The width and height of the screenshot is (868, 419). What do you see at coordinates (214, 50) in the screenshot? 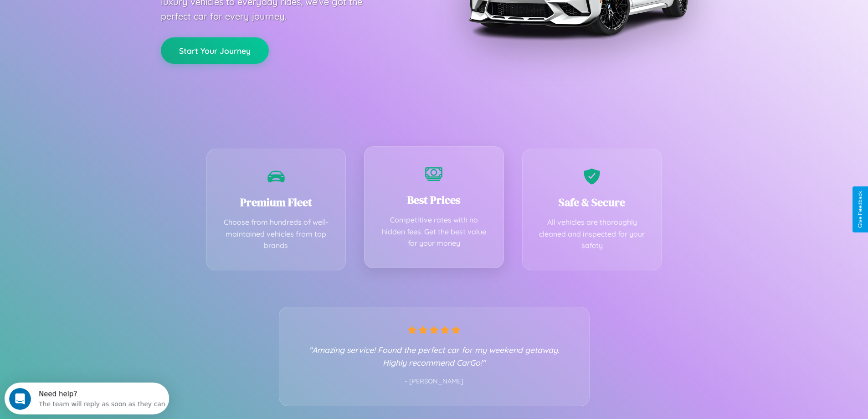
I see `button: Start Your Journey` at bounding box center [214, 50].